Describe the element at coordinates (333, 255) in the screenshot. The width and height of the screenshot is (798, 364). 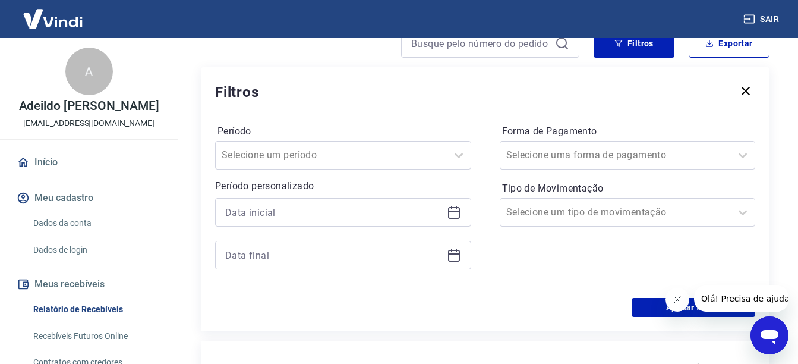
I see `input: Data final` at that location.